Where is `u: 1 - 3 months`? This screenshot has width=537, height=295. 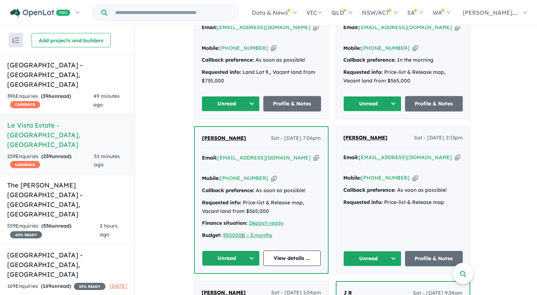 u: 1 - 3 months is located at coordinates (257, 235).